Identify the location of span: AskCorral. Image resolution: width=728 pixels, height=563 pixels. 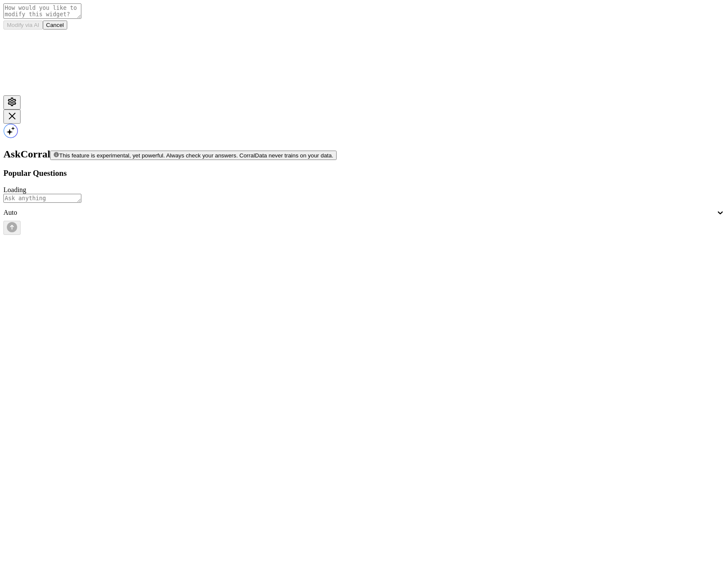
(26, 154).